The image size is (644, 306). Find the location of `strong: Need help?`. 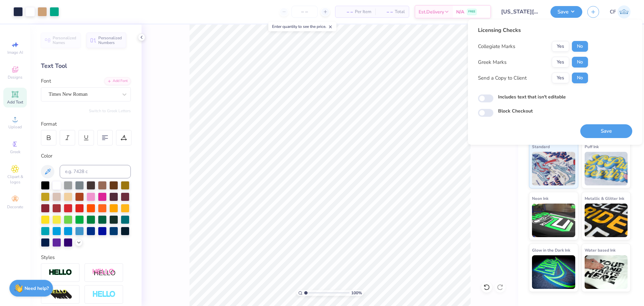

strong: Need help? is located at coordinates (37, 288).